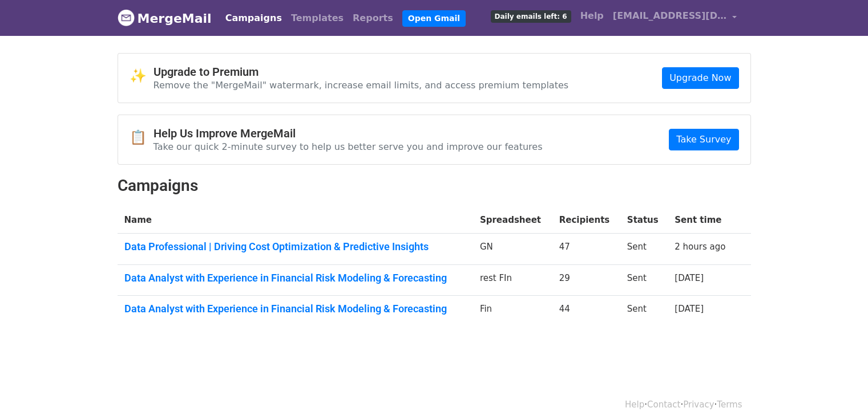 This screenshot has height=416, width=868. I want to click on a: Daily emails left: 6, so click(530, 16).